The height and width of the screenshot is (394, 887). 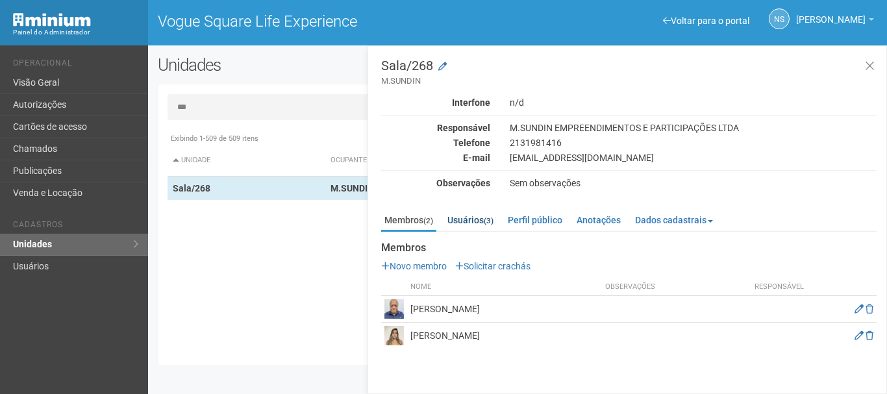 What do you see at coordinates (505, 287) in the screenshot?
I see `th: Nome` at bounding box center [505, 287].